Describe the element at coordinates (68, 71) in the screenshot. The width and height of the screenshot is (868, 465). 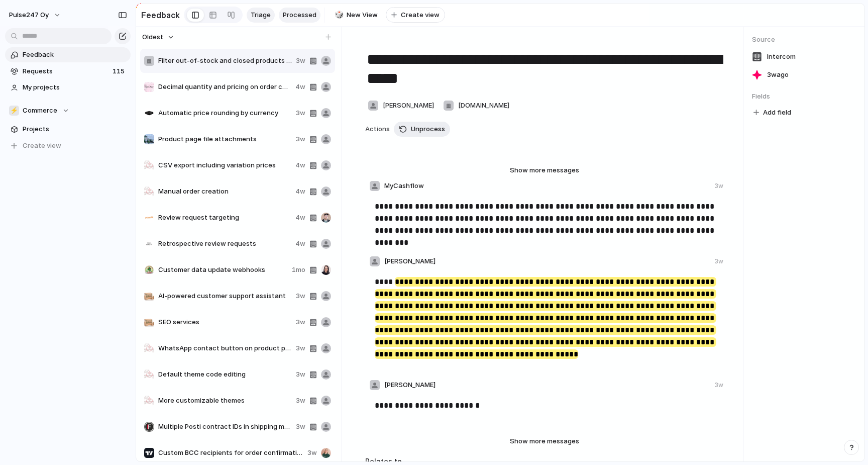
I see `a: Requests115` at that location.